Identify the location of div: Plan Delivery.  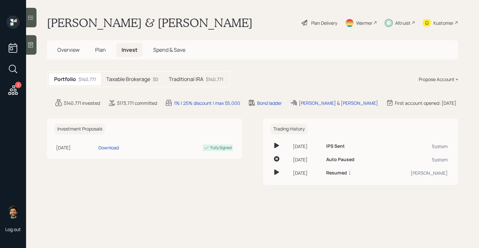
(324, 23).